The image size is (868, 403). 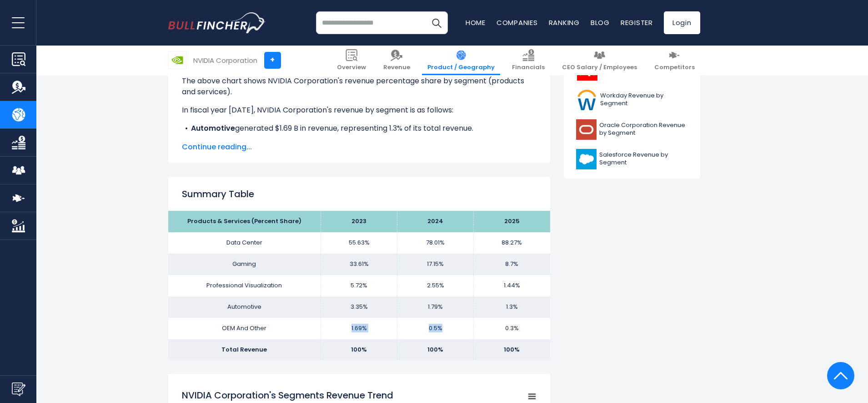 I want to click on img: bullfincher logo, so click(x=217, y=23).